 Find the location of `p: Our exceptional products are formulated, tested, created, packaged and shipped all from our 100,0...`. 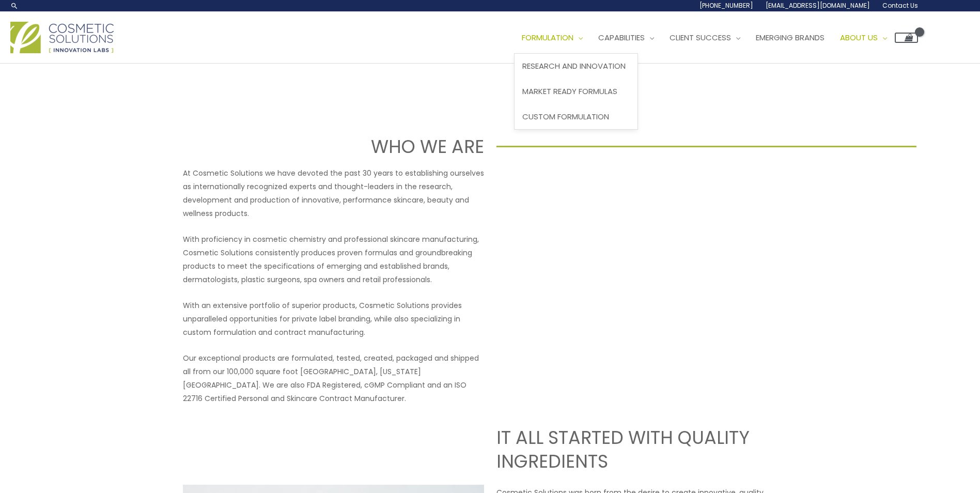

p: Our exceptional products are formulated, tested, created, packaged and shipped all from our 100,0... is located at coordinates (334, 378).